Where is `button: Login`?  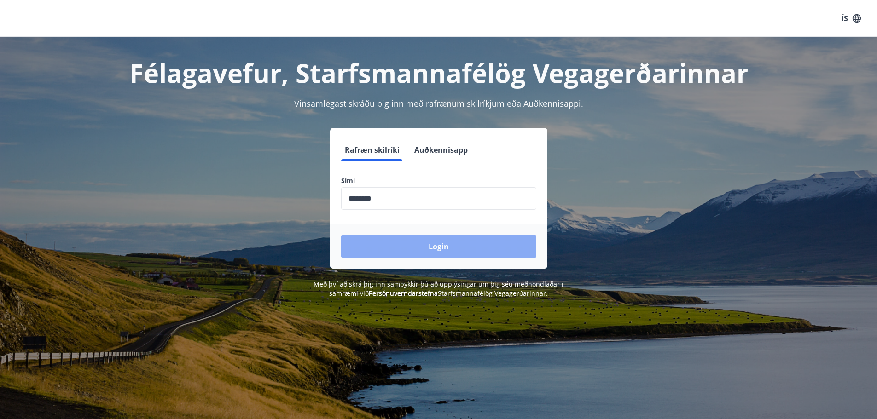
button: Login is located at coordinates (439, 247).